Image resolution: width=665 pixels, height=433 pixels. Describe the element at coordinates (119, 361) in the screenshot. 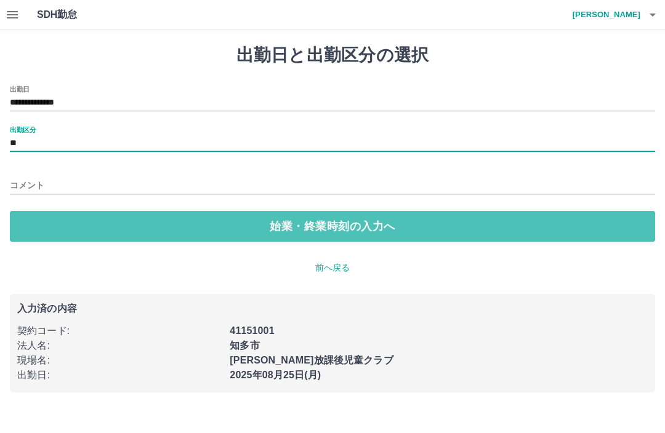

I see `p: 現場名 :` at that location.